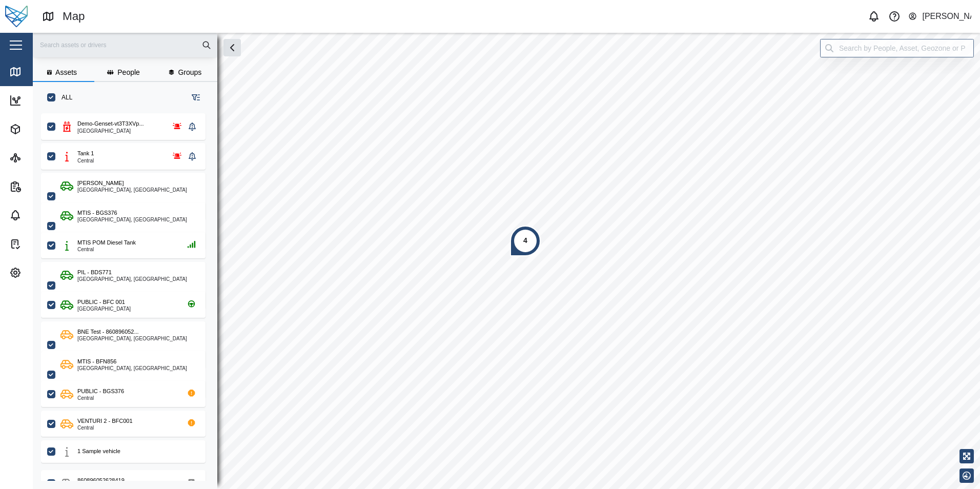 This screenshot has height=489, width=980. Describe the element at coordinates (101, 480) in the screenshot. I see `div: 860896052628419` at that location.